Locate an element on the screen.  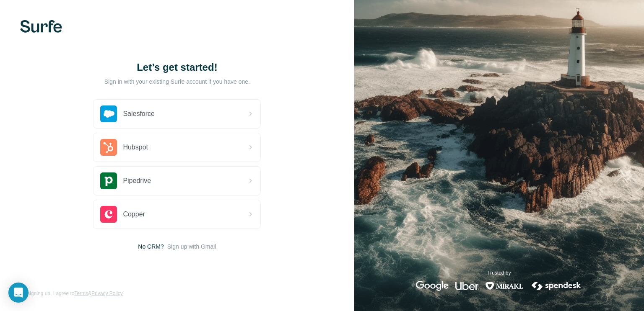
img: salesforce's logo is located at coordinates (109, 114).